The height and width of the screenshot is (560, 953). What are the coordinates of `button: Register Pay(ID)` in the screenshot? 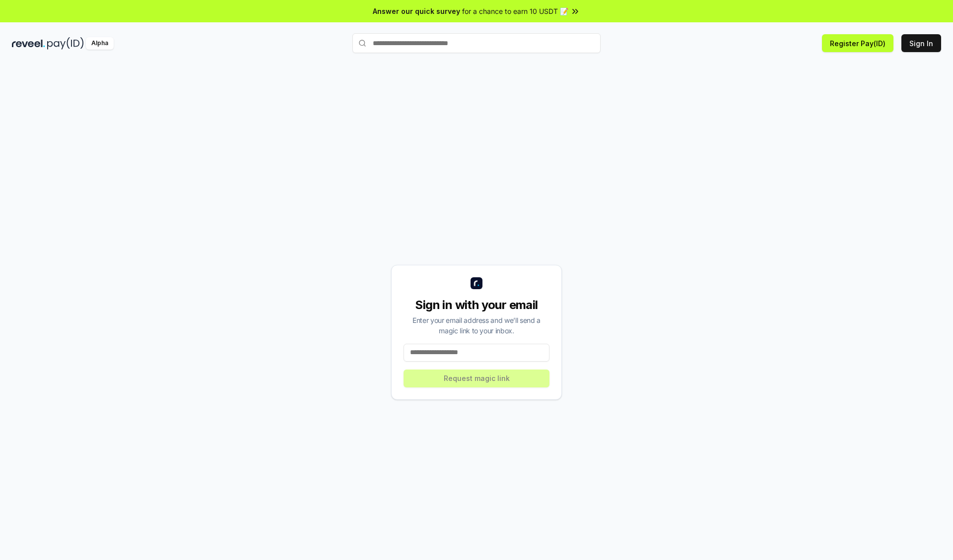 It's located at (858, 43).